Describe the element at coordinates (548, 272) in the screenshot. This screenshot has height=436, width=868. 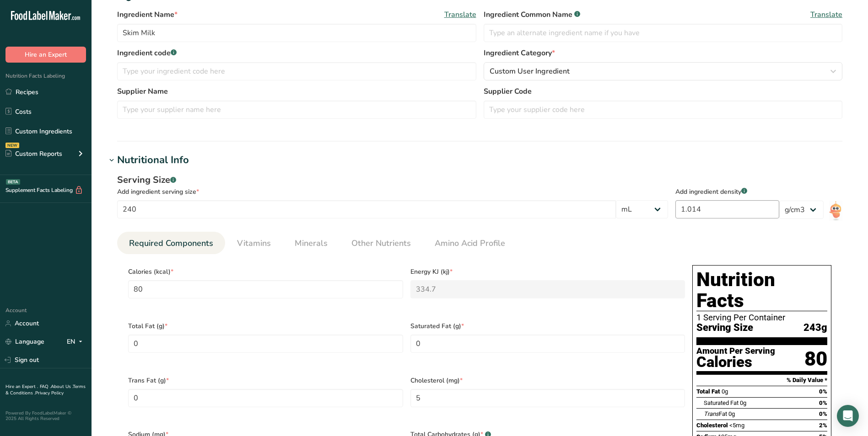
I see `span: Energy KJ (kj)` at that location.